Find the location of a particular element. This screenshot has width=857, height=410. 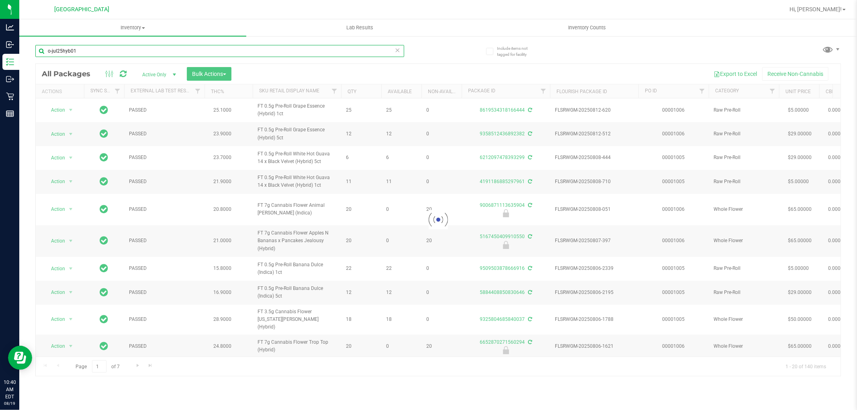

p: 10:40 AM EDT is located at coordinates (10, 390).